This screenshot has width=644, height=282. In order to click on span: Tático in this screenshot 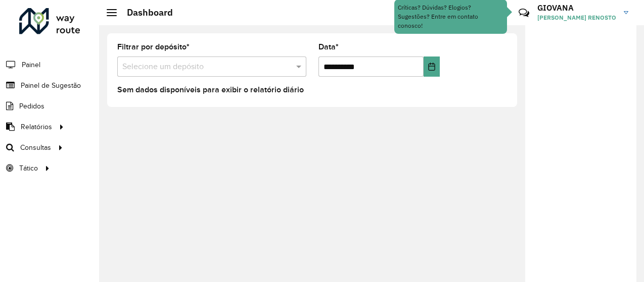, I will do `click(29, 168)`.